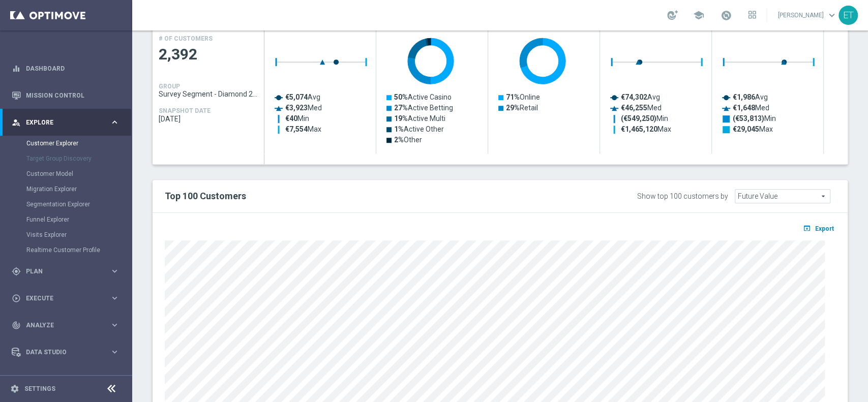 The image size is (868, 402). What do you see at coordinates (65, 68) in the screenshot?
I see `div: Dashboard` at bounding box center [65, 68].